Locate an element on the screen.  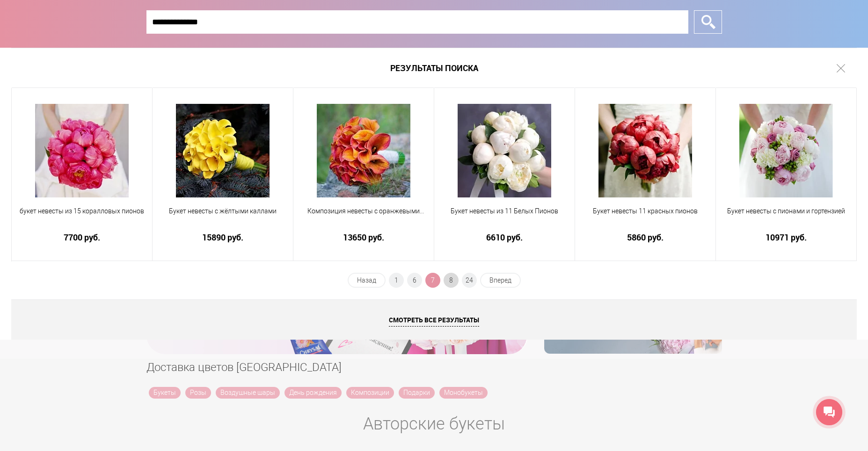
a: Букет невесты с жёлтыми каллами is located at coordinates (223, 217).